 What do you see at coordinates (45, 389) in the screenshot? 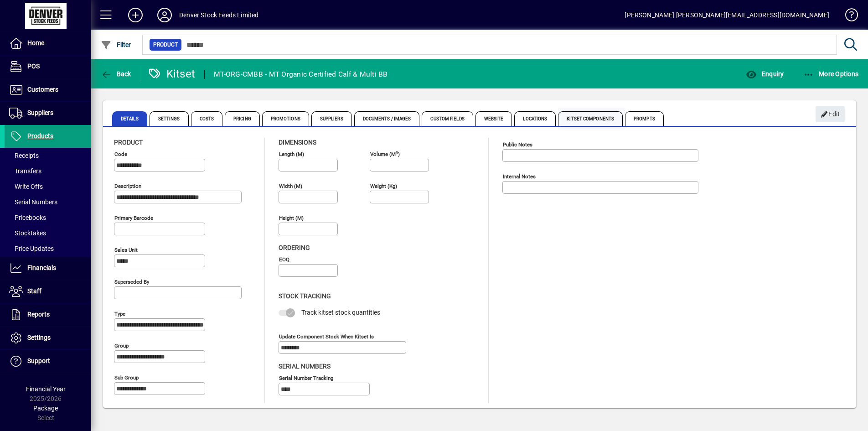
I see `span: Financial Year` at bounding box center [45, 389].